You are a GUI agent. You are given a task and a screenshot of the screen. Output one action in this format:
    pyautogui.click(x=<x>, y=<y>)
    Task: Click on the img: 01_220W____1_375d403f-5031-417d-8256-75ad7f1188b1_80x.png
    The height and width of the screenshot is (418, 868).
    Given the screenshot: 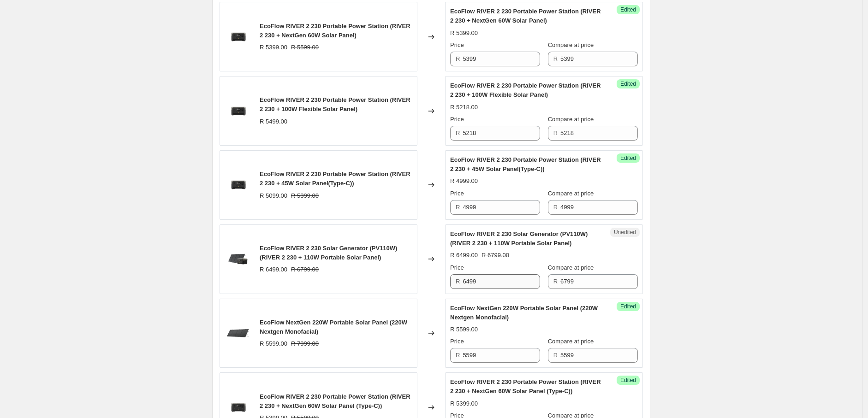 What is the action you would take?
    pyautogui.click(x=238, y=333)
    